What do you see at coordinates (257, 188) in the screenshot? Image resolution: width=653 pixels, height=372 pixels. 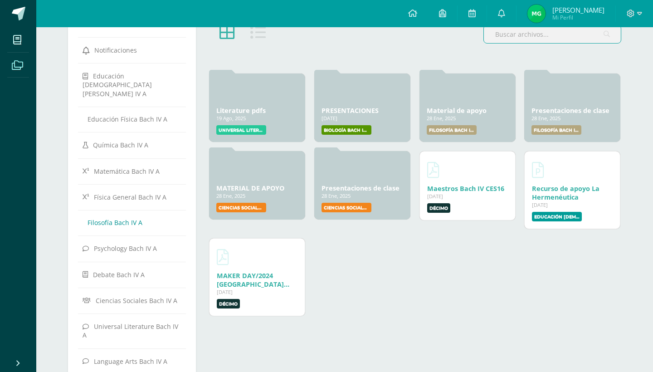 I see `div: MATERIAL DE APOYO` at bounding box center [257, 188].